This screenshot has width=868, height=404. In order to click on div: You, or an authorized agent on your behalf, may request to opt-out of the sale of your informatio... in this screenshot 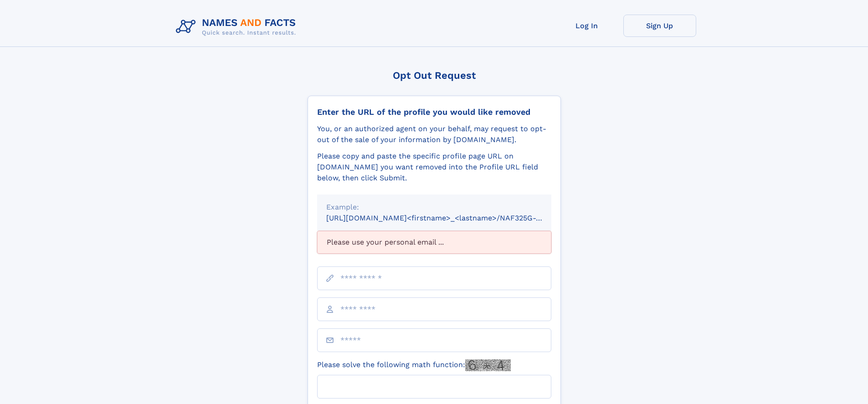, I will do `click(434, 134)`.